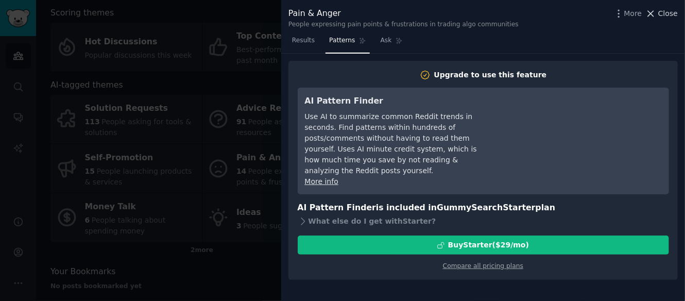 This screenshot has height=301, width=685. What do you see at coordinates (628, 13) in the screenshot?
I see `button: More` at bounding box center [628, 13].